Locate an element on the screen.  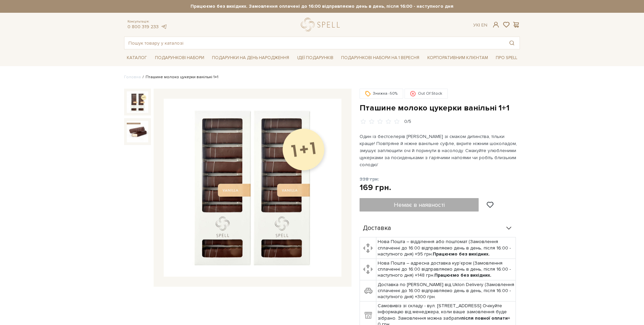
span: Доставка is located at coordinates (377, 229).